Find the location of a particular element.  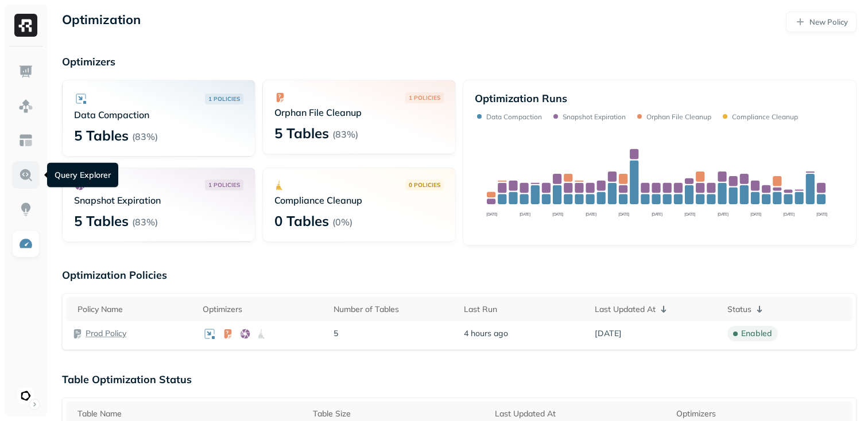

p: Optimizers is located at coordinates (459, 61).